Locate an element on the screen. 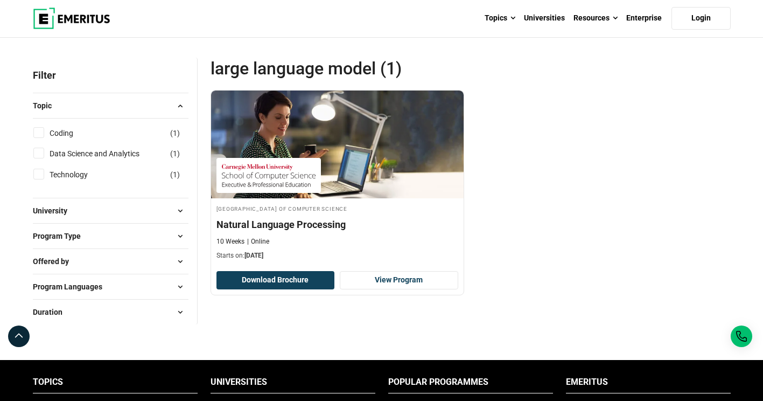  span: Offered by is located at coordinates (55, 261).